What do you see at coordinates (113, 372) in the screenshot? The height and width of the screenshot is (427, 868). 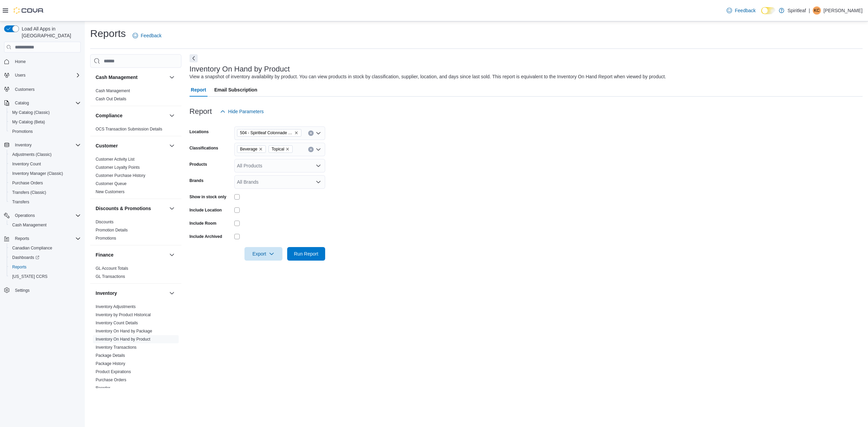 I see `a: Product Expirations` at bounding box center [113, 372].